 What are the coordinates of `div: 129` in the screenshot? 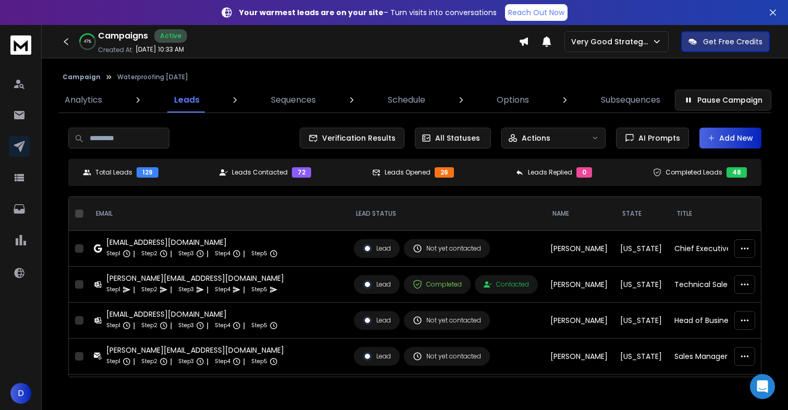 It's located at (147, 173).